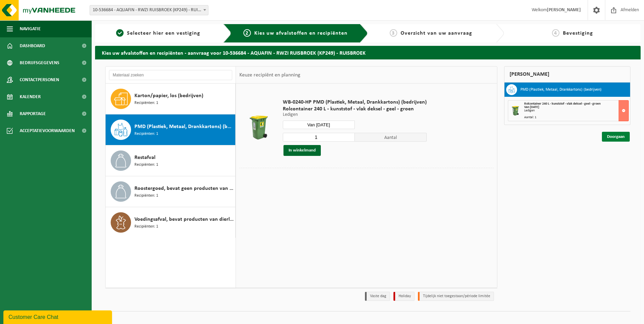 This screenshot has width=644, height=324. I want to click on span: Kies uw afvalstoffen en recipiënten, so click(301, 33).